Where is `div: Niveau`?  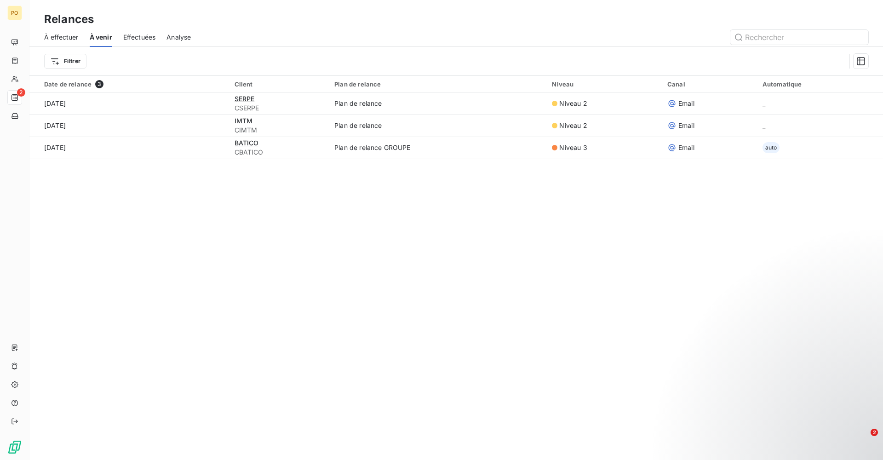
div: Niveau is located at coordinates (604, 84).